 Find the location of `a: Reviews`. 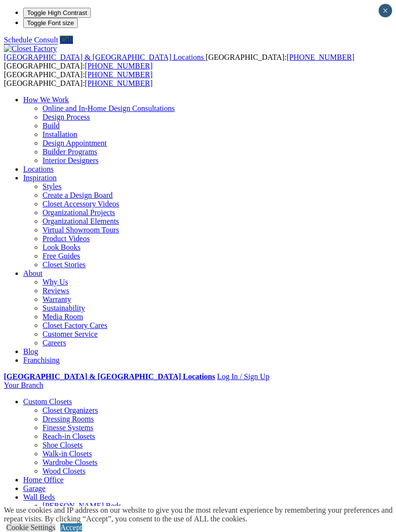

a: Reviews is located at coordinates (56, 290).